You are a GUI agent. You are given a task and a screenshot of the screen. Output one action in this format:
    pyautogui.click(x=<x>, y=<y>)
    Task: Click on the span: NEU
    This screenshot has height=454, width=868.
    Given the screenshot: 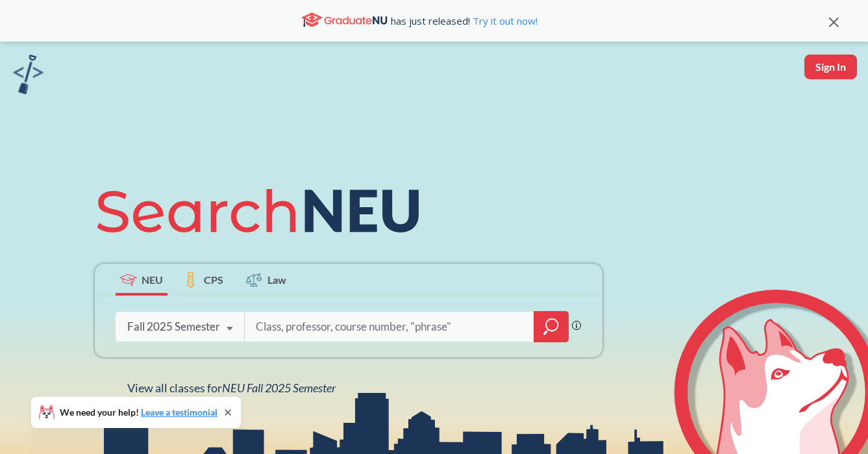 What is the action you would take?
    pyautogui.click(x=152, y=279)
    